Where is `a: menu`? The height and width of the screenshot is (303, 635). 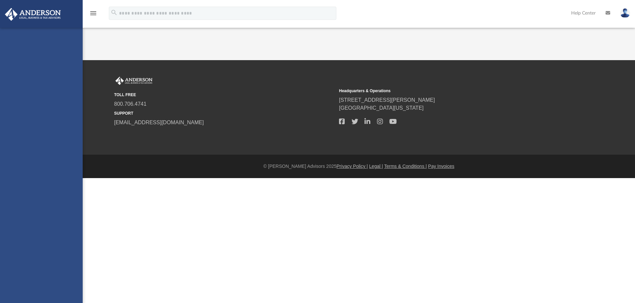 a: menu is located at coordinates (93, 15).